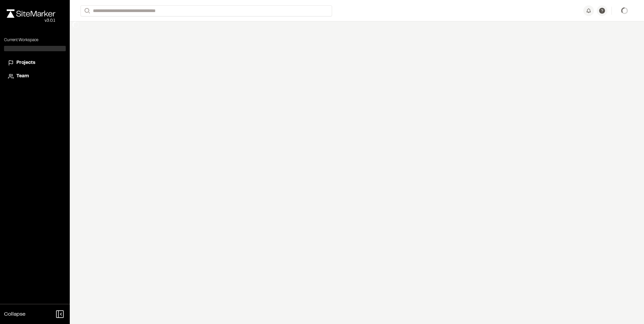 This screenshot has width=644, height=324. I want to click on span: Collapse, so click(15, 315).